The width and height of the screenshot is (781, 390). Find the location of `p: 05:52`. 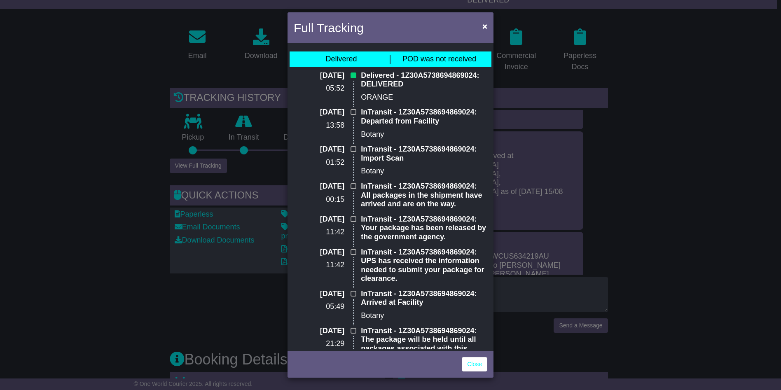

p: 05:52 is located at coordinates (319, 89).